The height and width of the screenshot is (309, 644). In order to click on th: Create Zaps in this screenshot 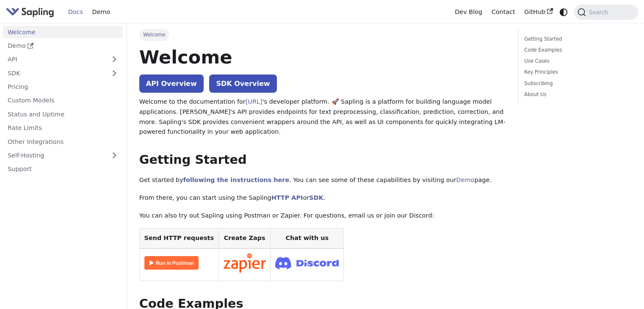, I will do `click(244, 238)`.